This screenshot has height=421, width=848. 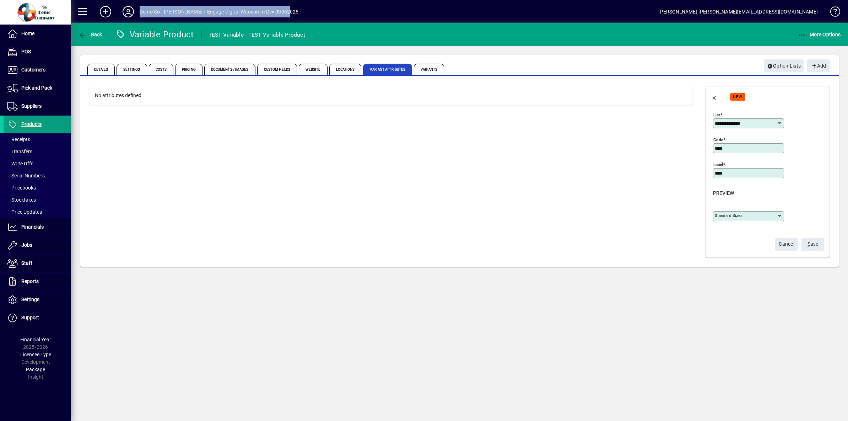 I want to click on div: v 4.0.25, so click(x=27, y=14).